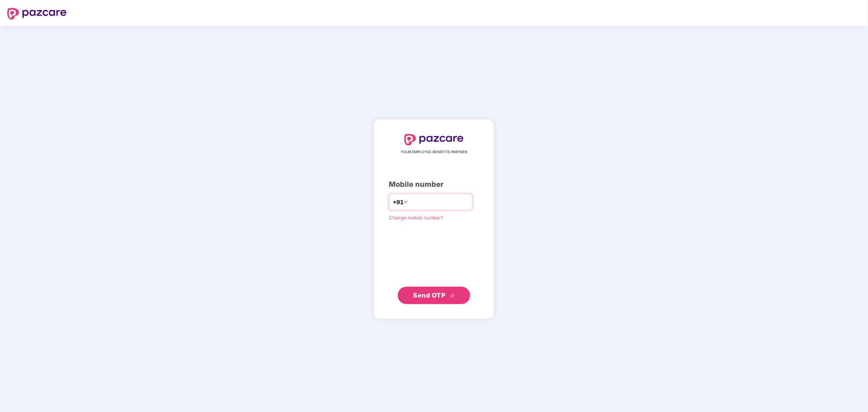 Image resolution: width=868 pixels, height=412 pixels. What do you see at coordinates (434, 295) in the screenshot?
I see `button: Send OTPdouble-right` at bounding box center [434, 295].